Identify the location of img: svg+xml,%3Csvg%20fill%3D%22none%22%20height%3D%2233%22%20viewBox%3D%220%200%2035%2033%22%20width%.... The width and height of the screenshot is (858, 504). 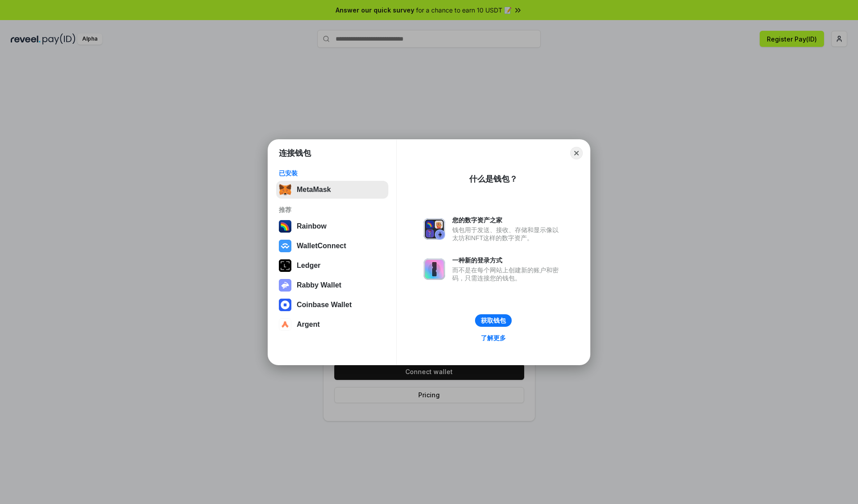
(285, 190).